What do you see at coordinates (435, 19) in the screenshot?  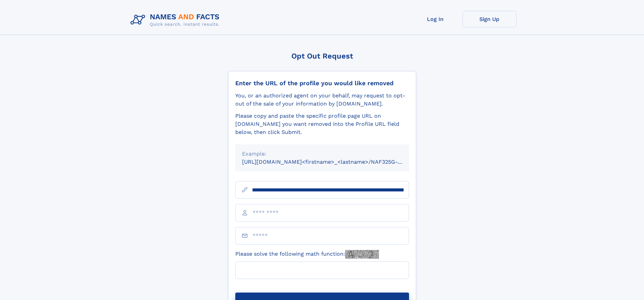 I see `a: Log In` at bounding box center [435, 19].